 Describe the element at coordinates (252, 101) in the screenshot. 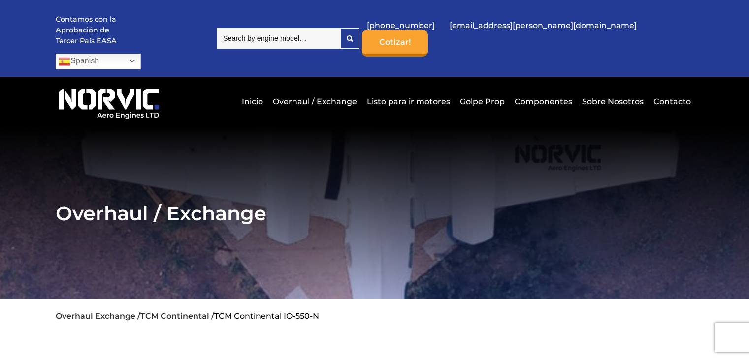

I see `a: Inicio` at that location.